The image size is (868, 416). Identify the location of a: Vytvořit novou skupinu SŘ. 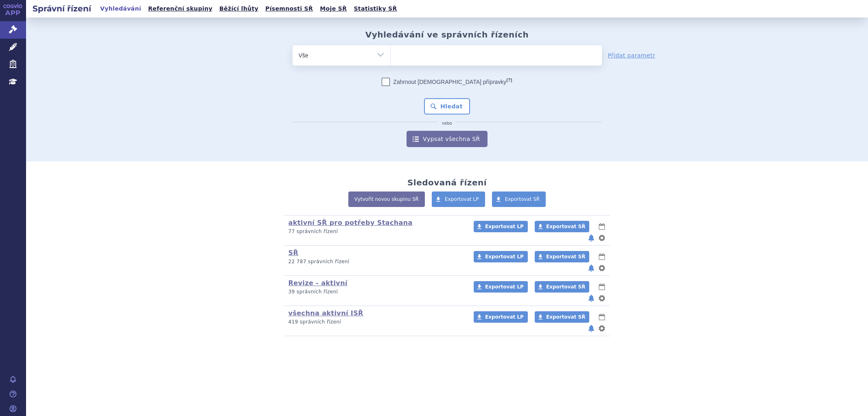
(387, 200).